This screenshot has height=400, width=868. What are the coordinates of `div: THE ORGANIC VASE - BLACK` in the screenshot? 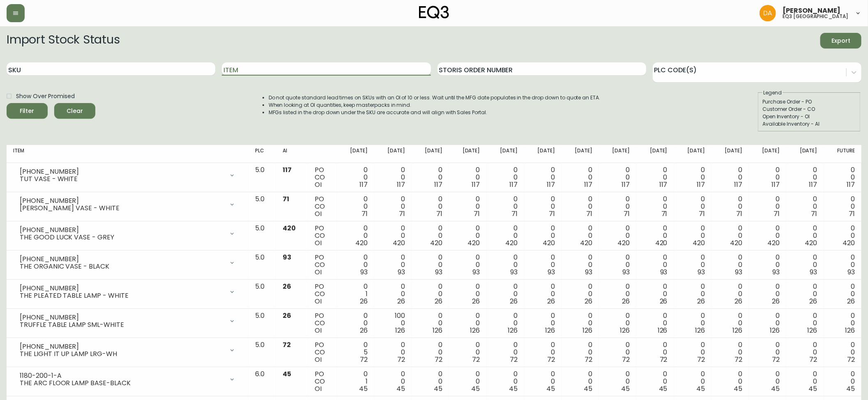 It's located at (122, 267).